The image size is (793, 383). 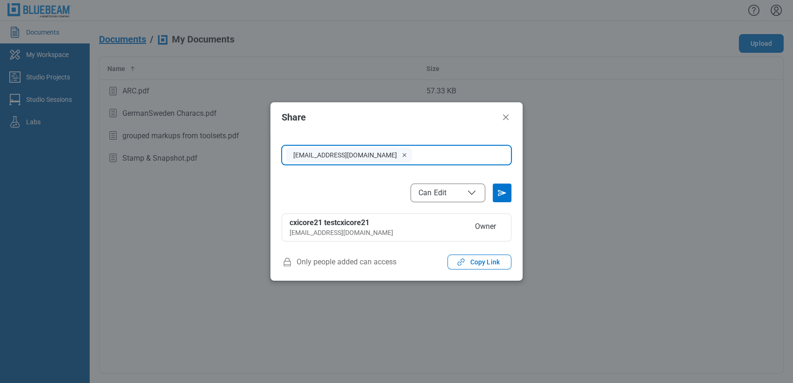 I want to click on button: Remove, so click(x=404, y=155).